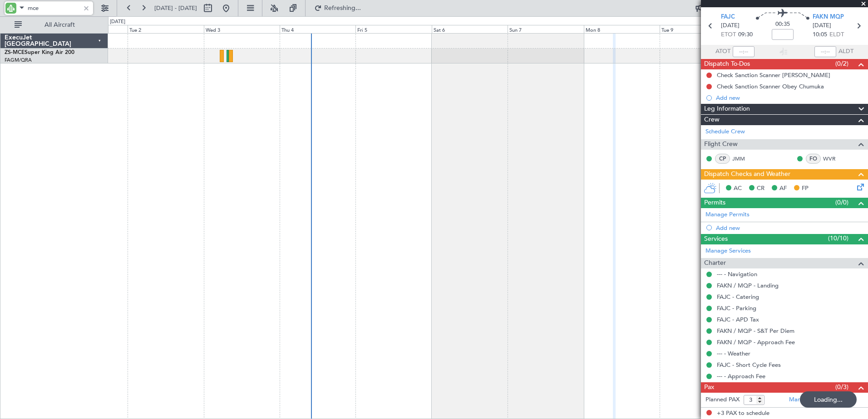  Describe the element at coordinates (737, 296) in the screenshot. I see `a: FAJC - Catering` at that location.